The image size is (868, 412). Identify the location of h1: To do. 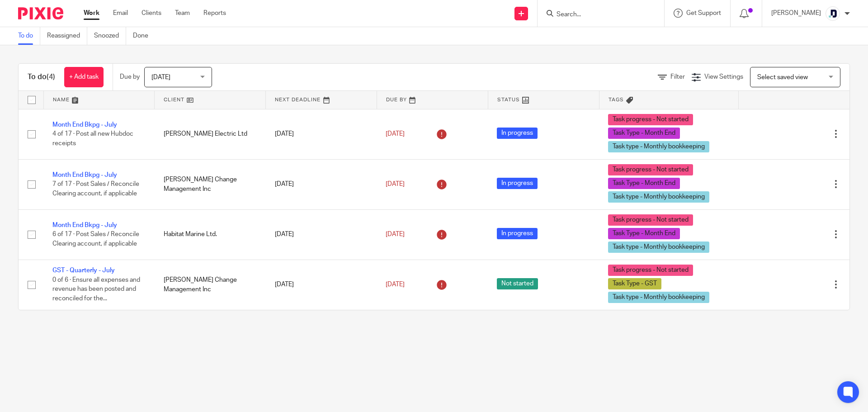
(41, 77).